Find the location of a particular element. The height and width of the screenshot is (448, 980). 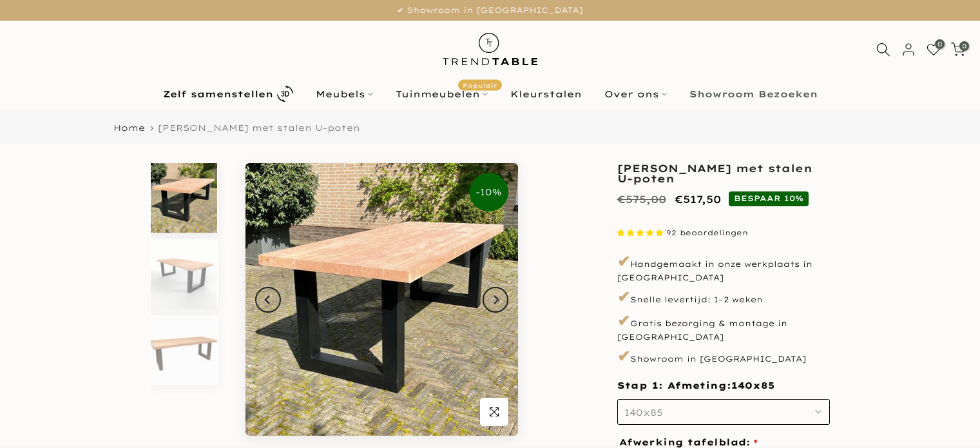

b: Showroom Bezoeken is located at coordinates (754, 94).